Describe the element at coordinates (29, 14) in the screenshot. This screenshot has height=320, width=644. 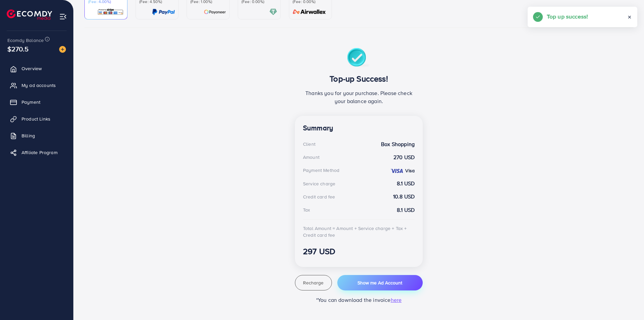
I see `img: logo` at that location.